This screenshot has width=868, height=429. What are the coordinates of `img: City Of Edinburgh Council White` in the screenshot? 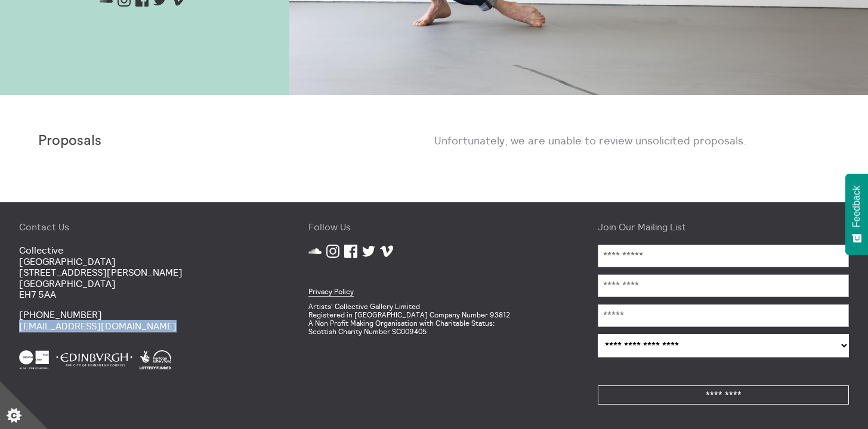 It's located at (94, 360).